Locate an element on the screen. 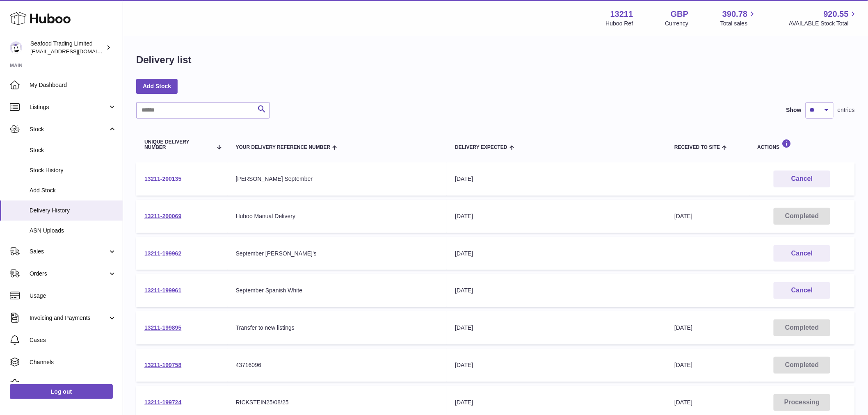 This screenshot has height=415, width=868. strong: GBP is located at coordinates (679, 14).